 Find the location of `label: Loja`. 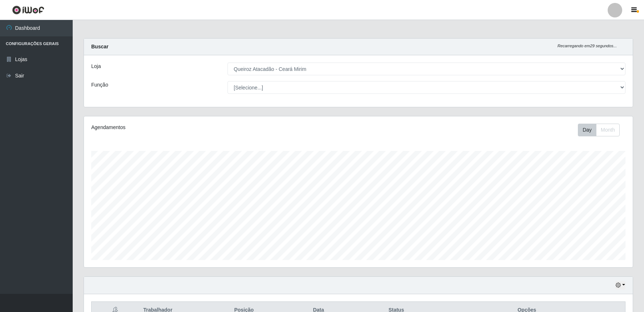

label: Loja is located at coordinates (96, 66).